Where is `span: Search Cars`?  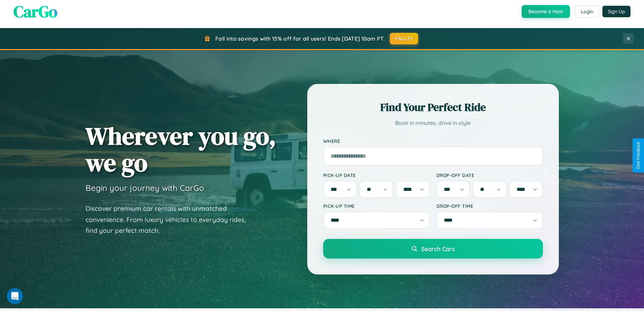
span: Search Cars is located at coordinates (438, 249).